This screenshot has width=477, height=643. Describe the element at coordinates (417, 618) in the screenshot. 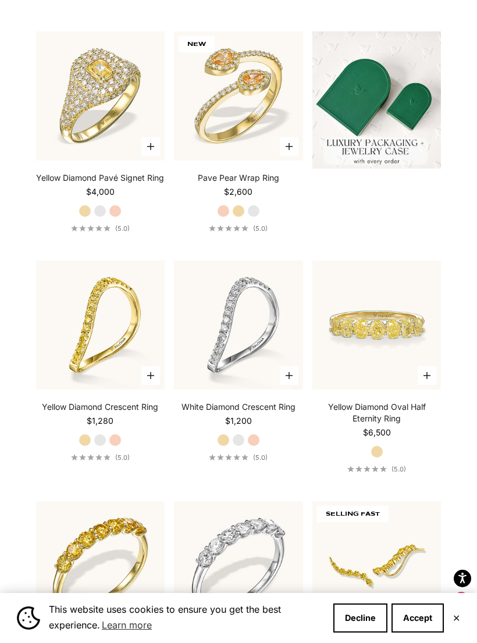

I see `button: Accept` at that location.